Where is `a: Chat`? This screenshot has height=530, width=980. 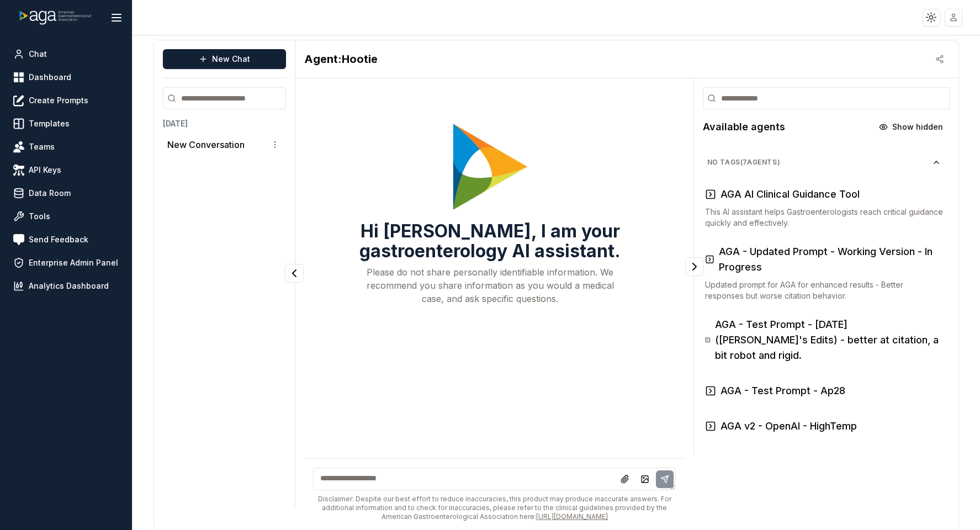 a: Chat is located at coordinates (66, 54).